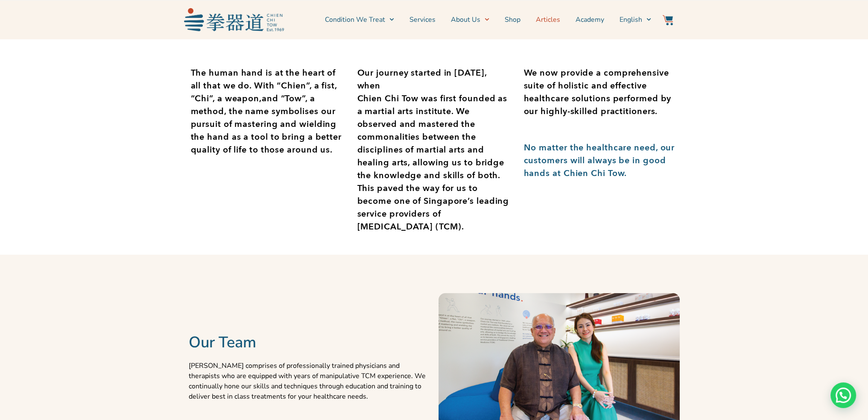 Image resolution: width=868 pixels, height=420 pixels. Describe the element at coordinates (359, 20) in the screenshot. I see `a: Condition We Treat` at that location.